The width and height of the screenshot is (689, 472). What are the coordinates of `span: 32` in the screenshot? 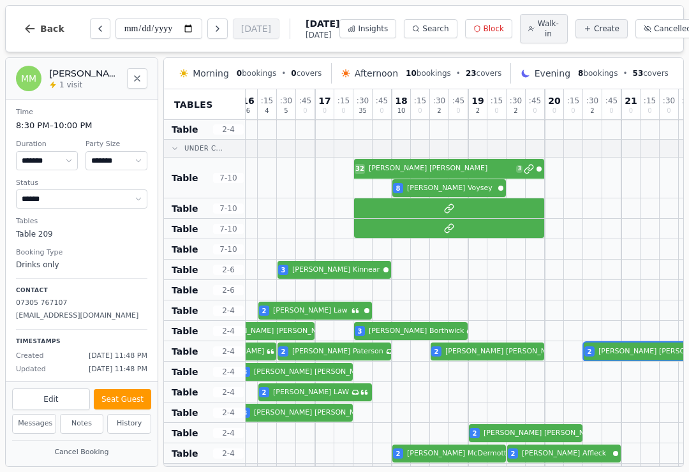 It's located at (360, 169).